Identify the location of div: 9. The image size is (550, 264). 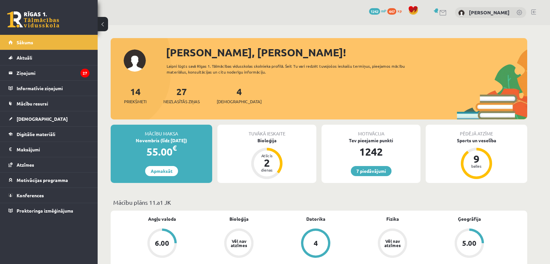
(477, 159).